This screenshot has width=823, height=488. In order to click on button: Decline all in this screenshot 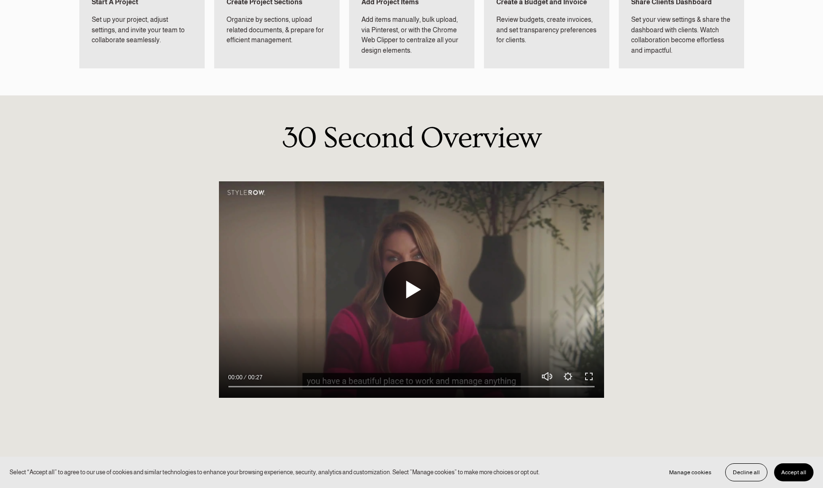, I will do `click(746, 473)`.